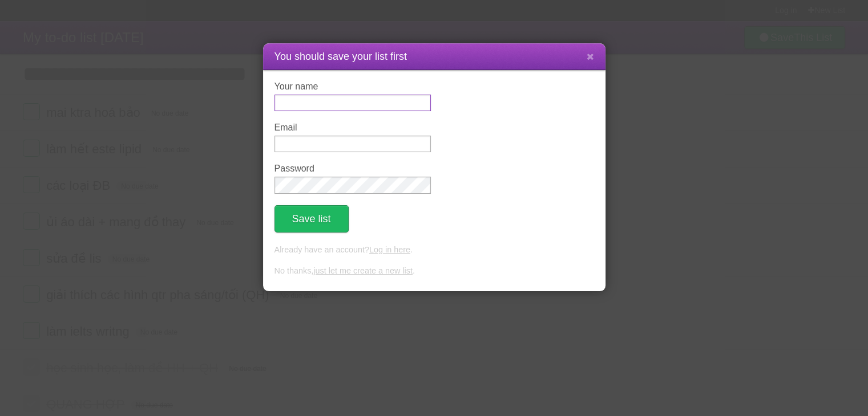 The image size is (868, 416). I want to click on a: just let me create a new list, so click(363, 271).